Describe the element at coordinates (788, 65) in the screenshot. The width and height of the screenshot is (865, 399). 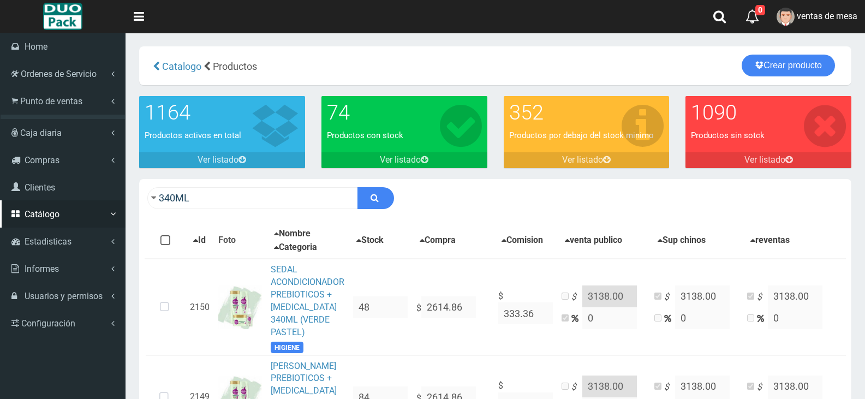
I see `a: Crear producto` at that location.